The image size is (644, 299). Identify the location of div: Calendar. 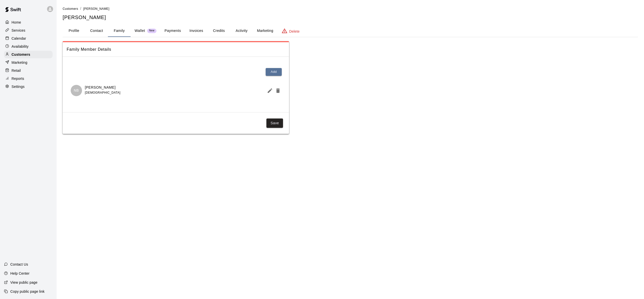
(28, 39).